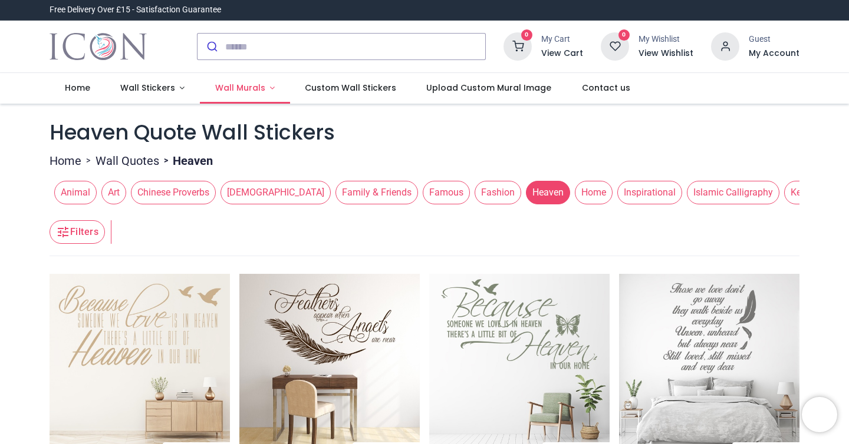 The height and width of the screenshot is (444, 849). Describe the element at coordinates (171, 193) in the screenshot. I see `button: Chinese Proverbs` at that location.